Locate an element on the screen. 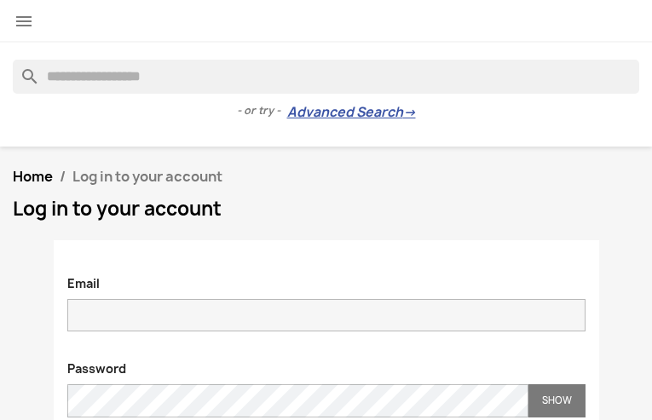 This screenshot has width=652, height=420. a: Advanced Search→ is located at coordinates (351, 112).